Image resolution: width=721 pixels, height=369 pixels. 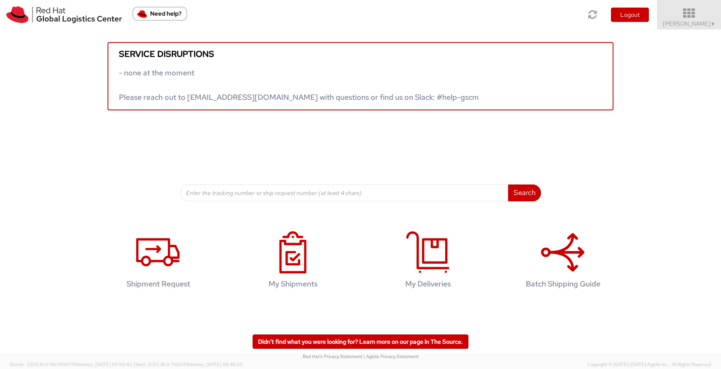 What do you see at coordinates (332, 357) in the screenshot?
I see `a: Red Hat's Privacy Statement` at bounding box center [332, 357].